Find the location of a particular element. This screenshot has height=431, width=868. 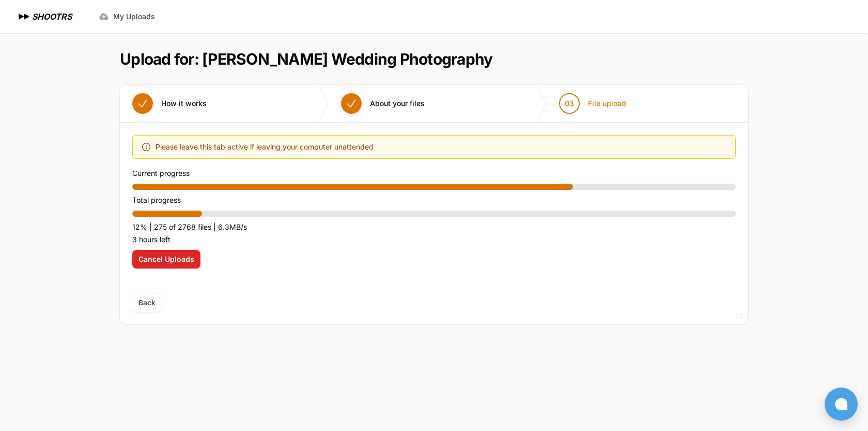

span: File upload is located at coordinates (607, 103).